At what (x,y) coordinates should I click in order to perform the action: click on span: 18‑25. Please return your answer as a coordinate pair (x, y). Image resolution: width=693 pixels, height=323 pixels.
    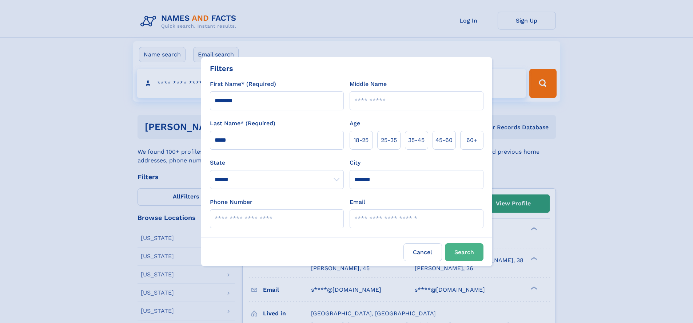
    Looking at the image, I should click on (361, 140).